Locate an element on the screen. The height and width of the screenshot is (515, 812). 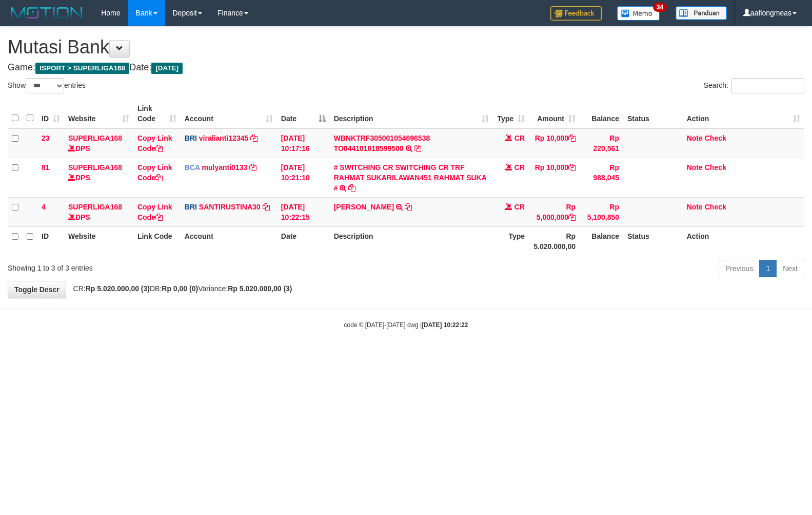
td: Rp 5,000,000 is located at coordinates (554, 212).